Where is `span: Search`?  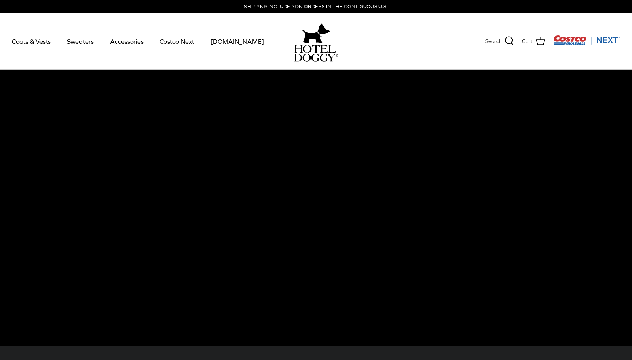
span: Search is located at coordinates (493, 41).